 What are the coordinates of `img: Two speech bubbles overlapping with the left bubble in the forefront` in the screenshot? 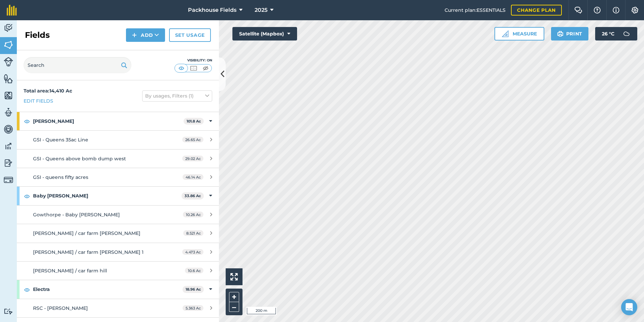 It's located at (578, 10).